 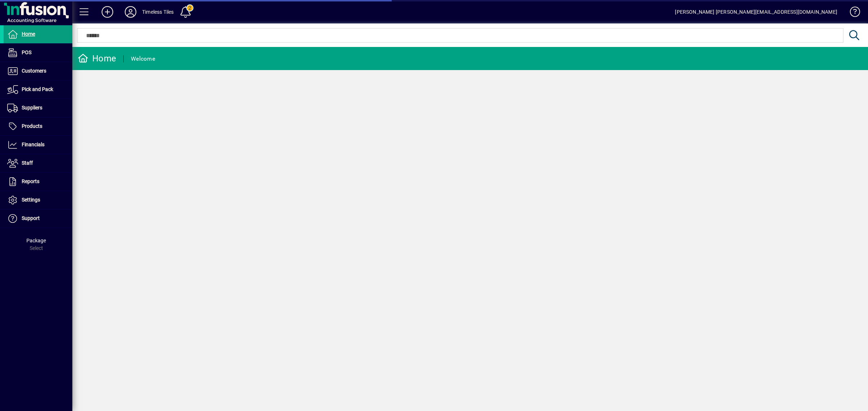 I want to click on span: Staff, so click(x=27, y=163).